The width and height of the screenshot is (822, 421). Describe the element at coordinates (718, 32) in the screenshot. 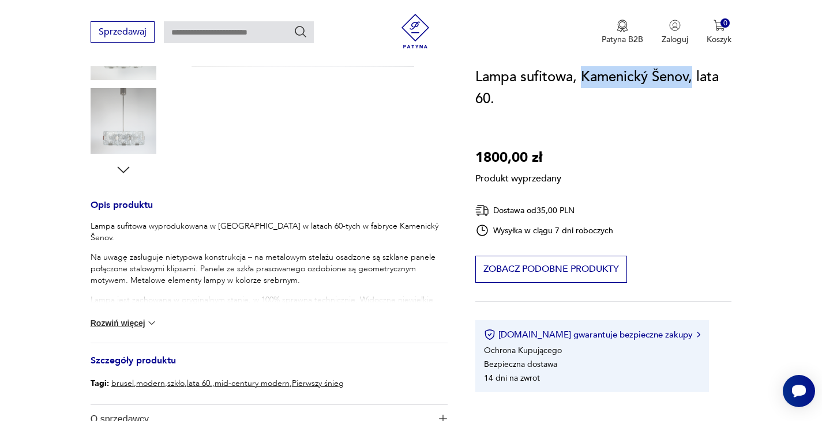

I see `button: 0Koszyk` at that location.